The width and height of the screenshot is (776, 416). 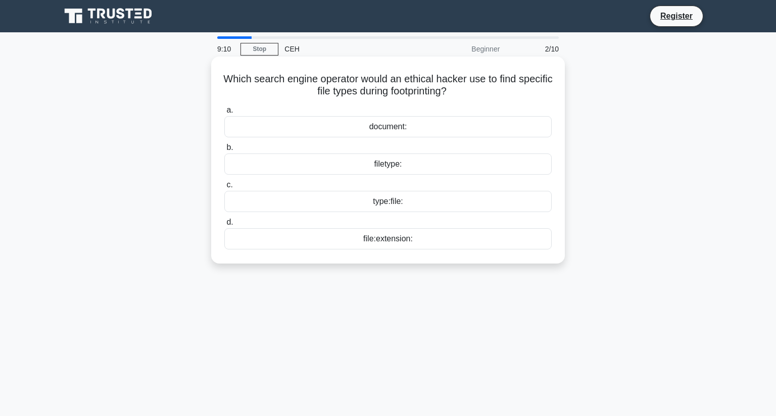 What do you see at coordinates (535, 49) in the screenshot?
I see `div: 2/10` at bounding box center [535, 49].